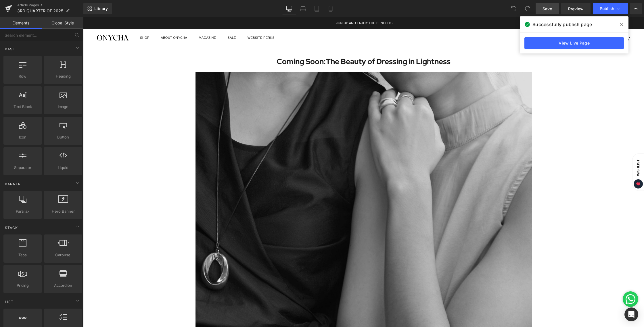 Image resolution: width=644 pixels, height=327 pixels. Describe the element at coordinates (62, 23) in the screenshot. I see `a: Global Style` at that location.